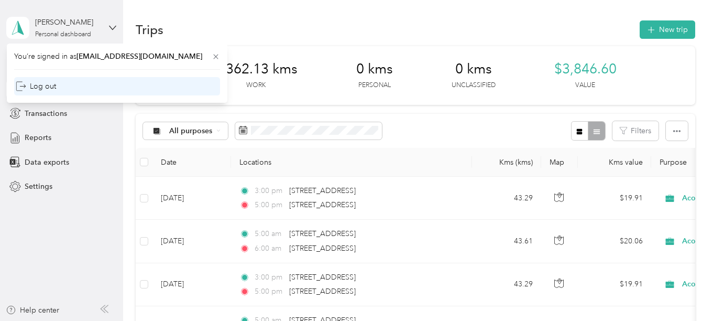  I want to click on th: Date, so click(192, 162).